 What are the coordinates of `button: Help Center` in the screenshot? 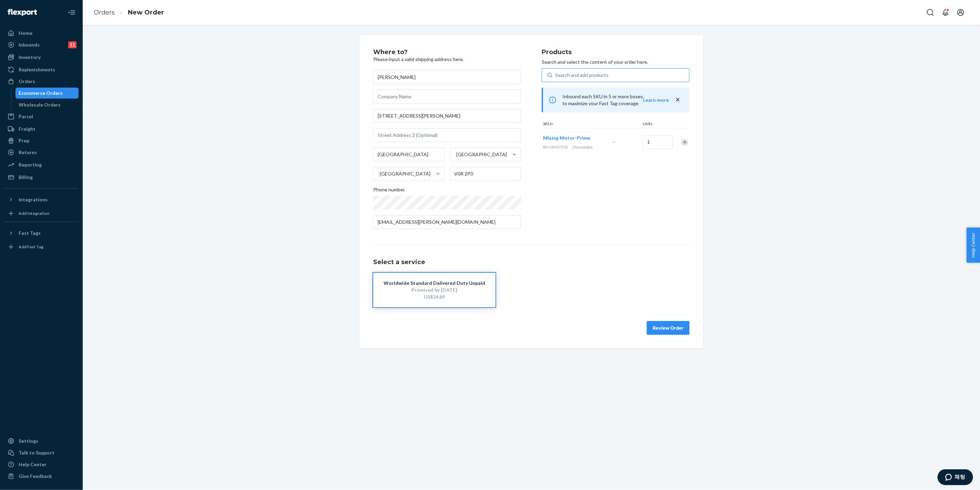 It's located at (972, 245).